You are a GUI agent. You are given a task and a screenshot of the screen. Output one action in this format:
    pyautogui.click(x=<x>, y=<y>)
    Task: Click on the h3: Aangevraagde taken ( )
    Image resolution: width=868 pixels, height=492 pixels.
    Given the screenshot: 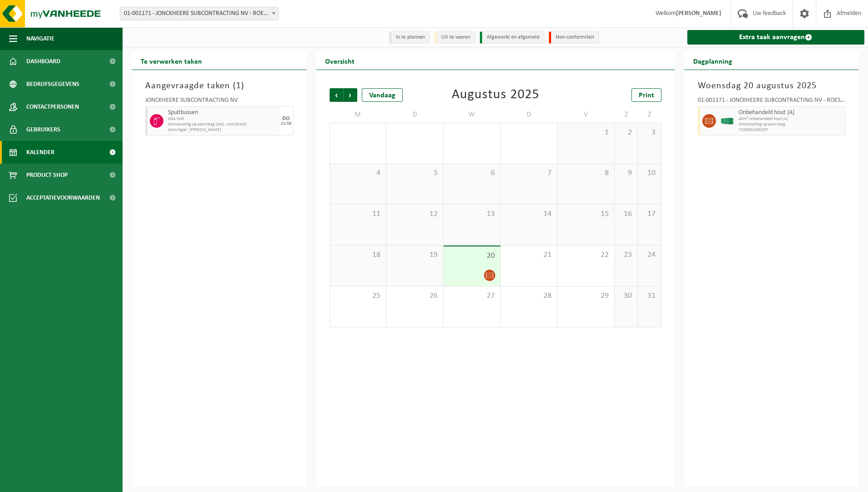 What is the action you would take?
    pyautogui.click(x=219, y=86)
    